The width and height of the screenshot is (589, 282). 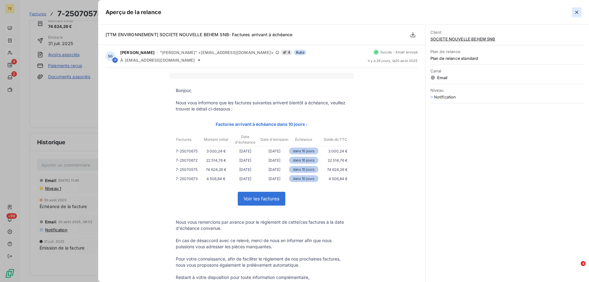 What do you see at coordinates (262, 225) in the screenshot?
I see `p: Nous vous remercions par avance pour le règlement de cette/ces factures à la date d'échéance conv...` at bounding box center [262, 225].